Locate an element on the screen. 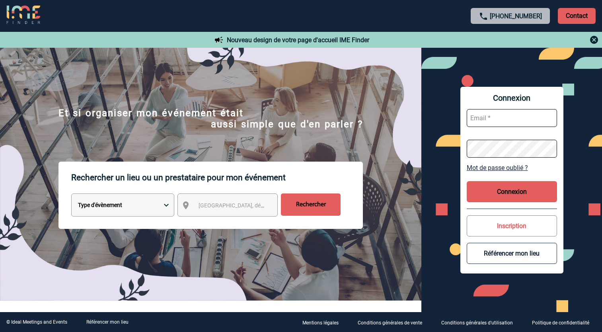  div: © Ideal Meetings and Events is located at coordinates (37, 322).